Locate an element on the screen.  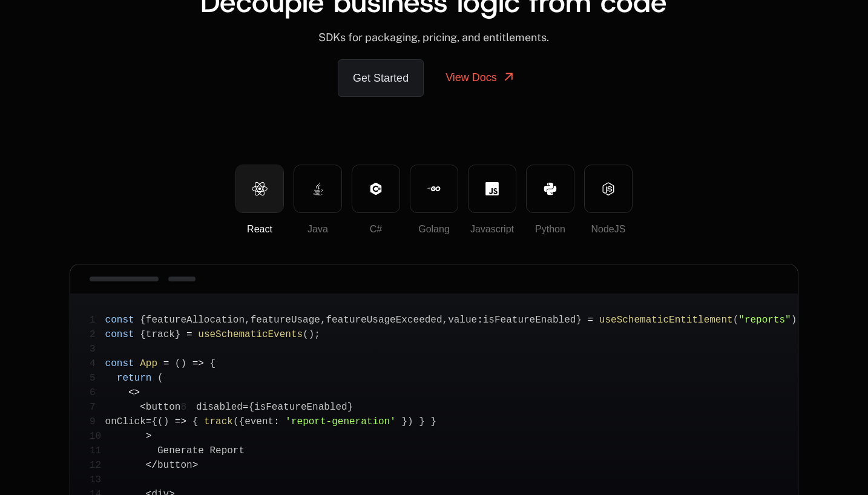
span: 7 is located at coordinates (98, 407).